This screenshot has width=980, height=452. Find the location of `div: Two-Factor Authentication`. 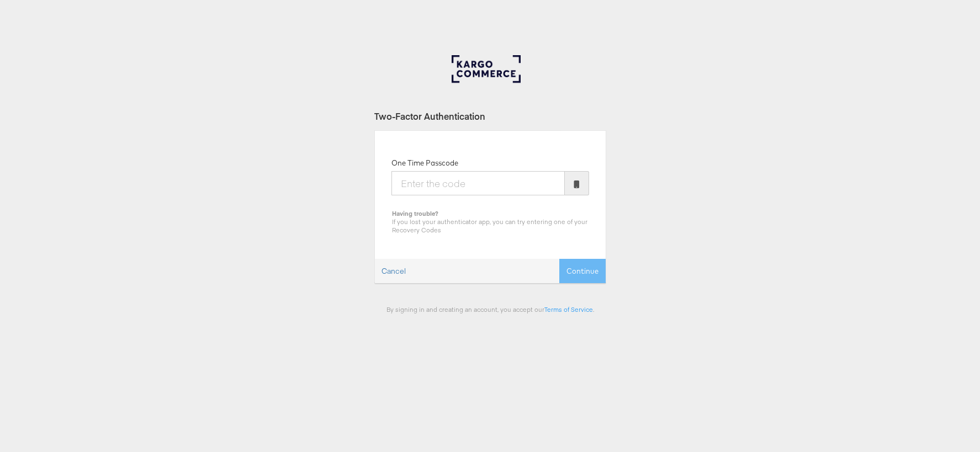

div: Two-Factor Authentication is located at coordinates (490, 116).